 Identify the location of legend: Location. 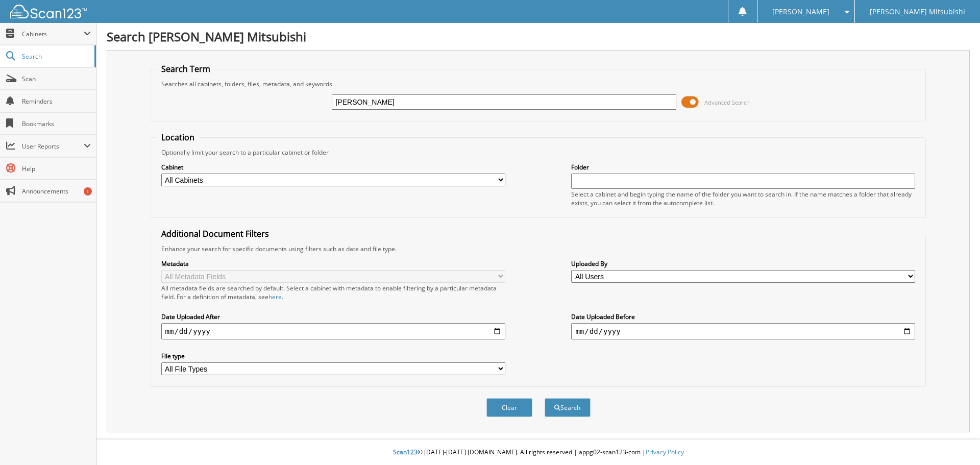
(178, 137).